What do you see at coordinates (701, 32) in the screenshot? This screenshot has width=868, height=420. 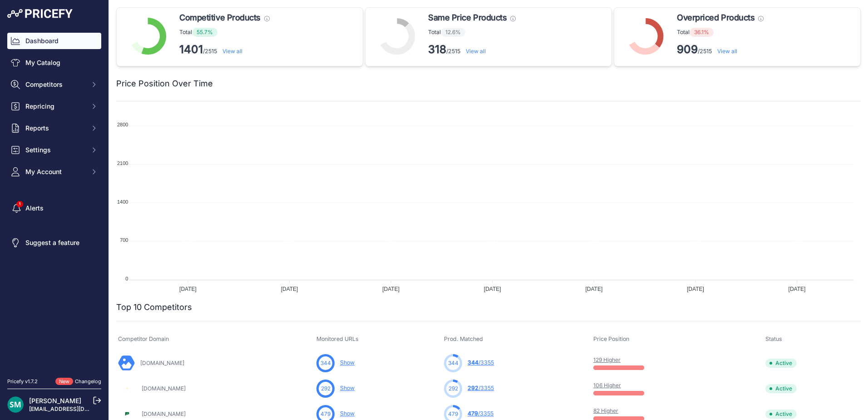 I see `span: 36.1%` at bounding box center [701, 32].